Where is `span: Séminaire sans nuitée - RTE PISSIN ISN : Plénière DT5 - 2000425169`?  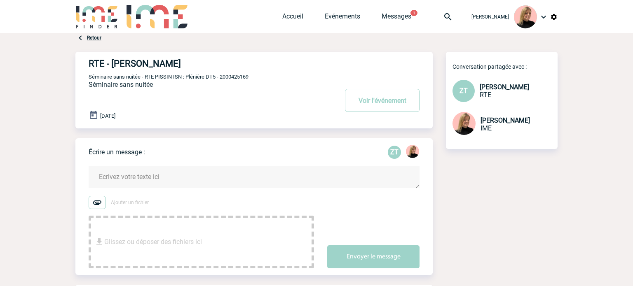
span: Séminaire sans nuitée - RTE PISSIN ISN : Plénière DT5 - 2000425169 is located at coordinates (169, 77).